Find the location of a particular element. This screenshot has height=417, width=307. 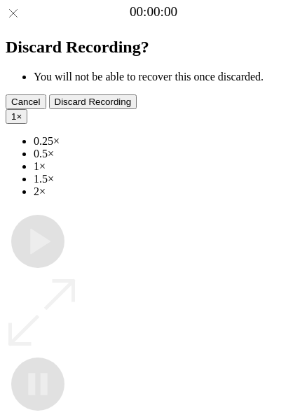

button: Discard Recording is located at coordinates (93, 101).